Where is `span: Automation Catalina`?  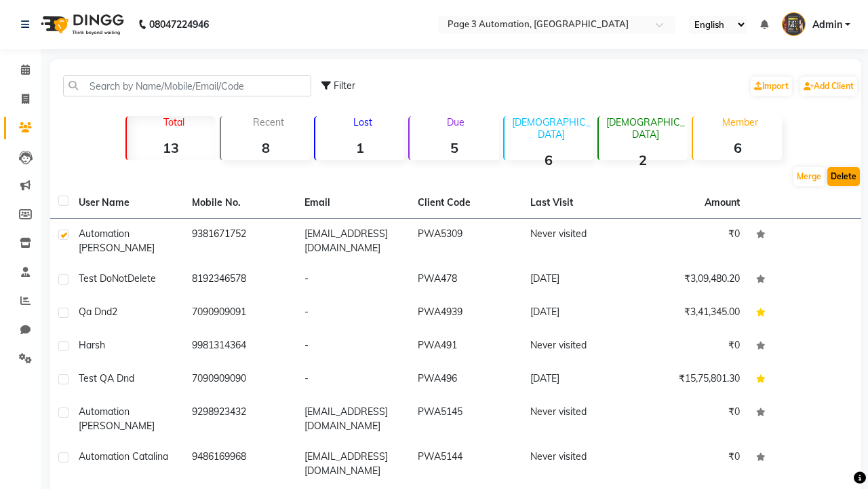 span: Automation Catalina is located at coordinates (124, 456).